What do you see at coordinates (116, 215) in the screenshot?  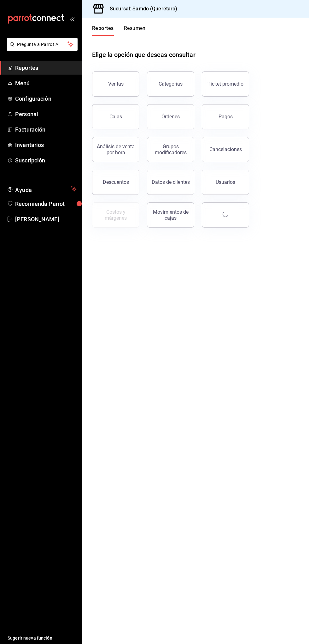 I see `div: Costos y márgenes` at bounding box center [116, 215].